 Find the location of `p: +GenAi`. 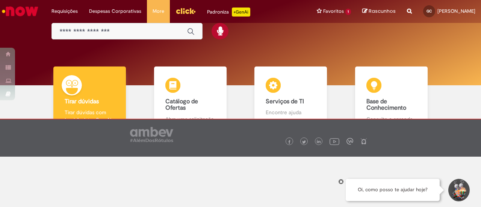

p: +GenAi is located at coordinates (241, 12).